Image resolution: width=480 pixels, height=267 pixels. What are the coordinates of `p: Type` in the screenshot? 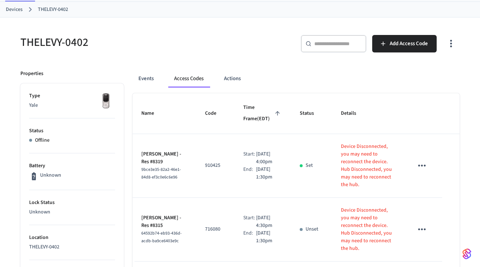 It's located at (72, 96).